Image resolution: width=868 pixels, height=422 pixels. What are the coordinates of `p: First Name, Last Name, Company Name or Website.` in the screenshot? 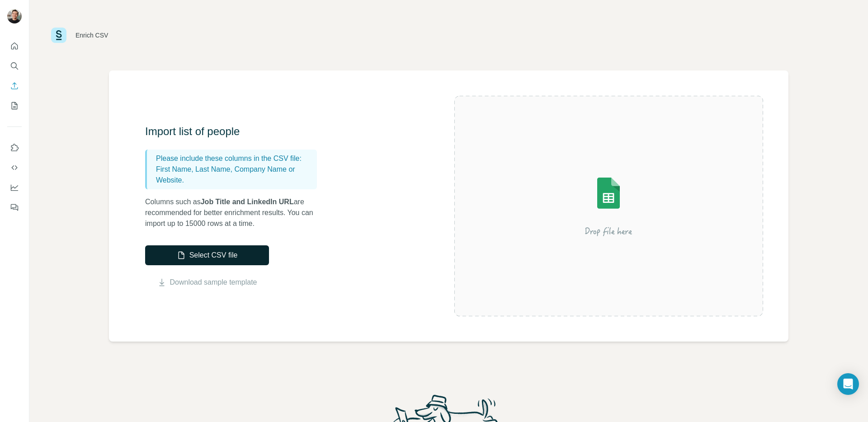 It's located at (235, 175).